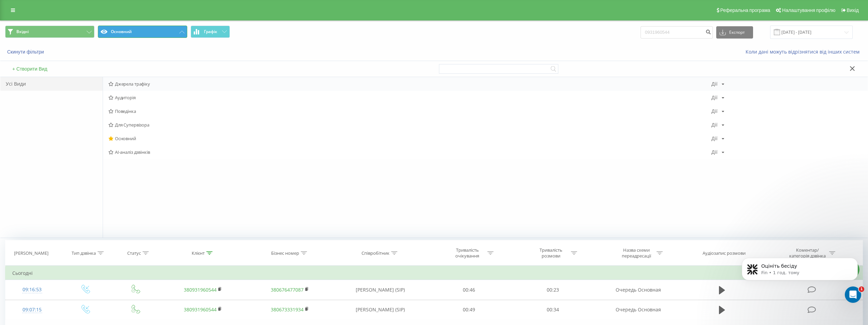 The height and width of the screenshot is (325, 868). Describe the element at coordinates (68, 26) in the screenshot. I see `div: message notification from Fin, 1 год. тому. Оцініть бесіду` at that location.